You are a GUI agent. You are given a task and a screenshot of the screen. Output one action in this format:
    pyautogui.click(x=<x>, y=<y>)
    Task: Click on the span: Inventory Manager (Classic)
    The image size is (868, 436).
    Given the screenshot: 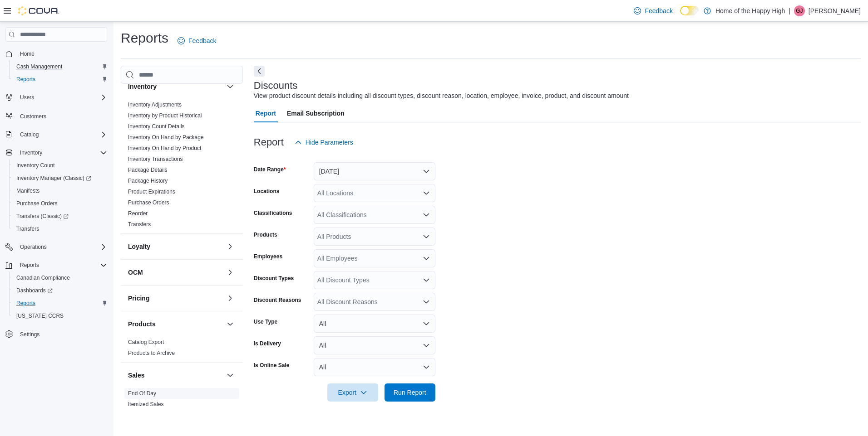 What is the action you would take?
    pyautogui.click(x=54, y=178)
    